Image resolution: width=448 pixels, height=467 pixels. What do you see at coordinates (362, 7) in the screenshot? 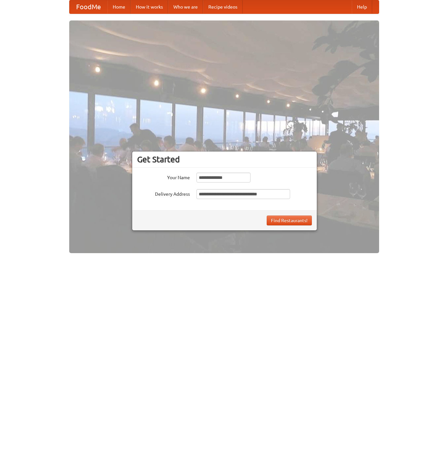
I see `a: Help` at bounding box center [362, 7].